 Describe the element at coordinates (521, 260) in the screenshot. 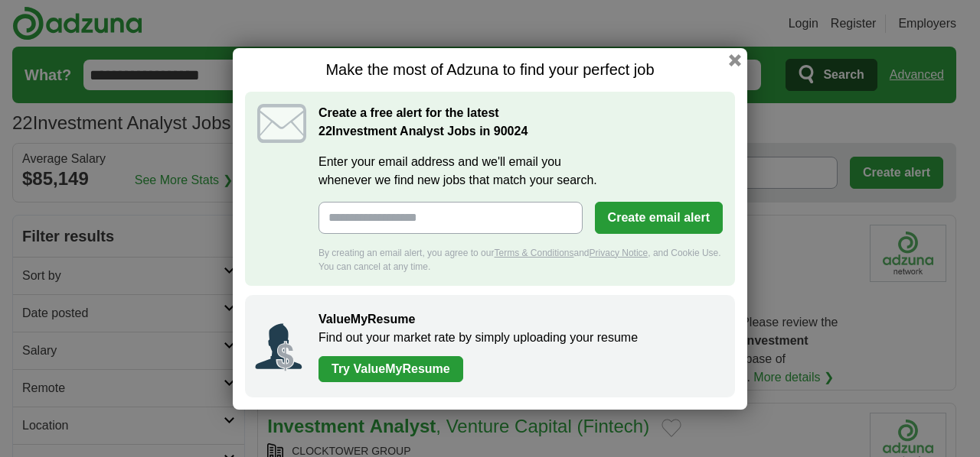

I see `div: By creating an email alert, you agree to our and , and Cookie Use. You can cancel at any time.` at that location.